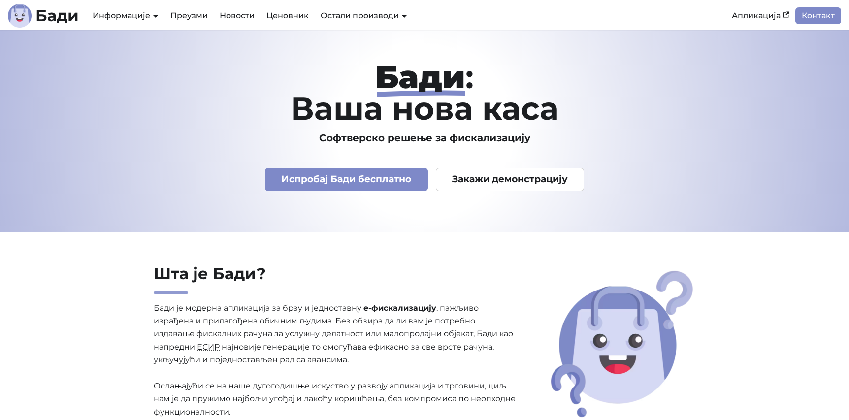 The image size is (849, 420). Describe the element at coordinates (400, 308) in the screenshot. I see `strong: е-фискализацију` at that location.